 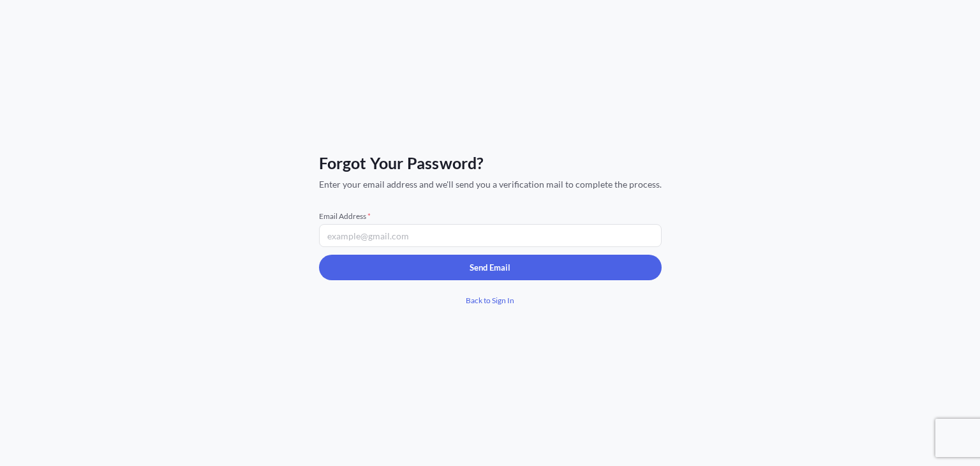 I want to click on span: Enter your email address and we'll send you a verification mail to complete the process., so click(x=490, y=184).